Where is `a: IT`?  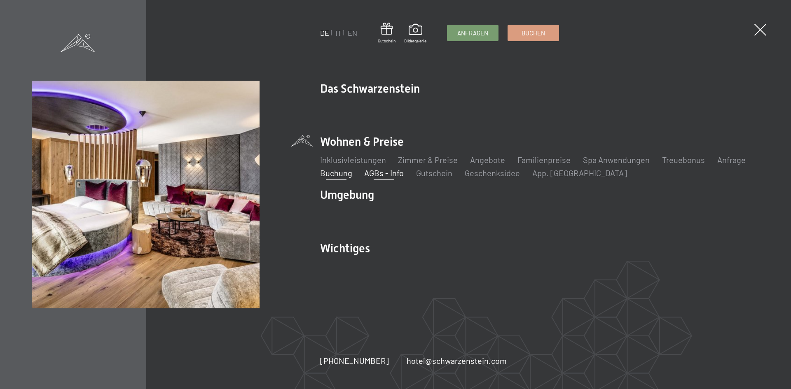 a: IT is located at coordinates (338, 33).